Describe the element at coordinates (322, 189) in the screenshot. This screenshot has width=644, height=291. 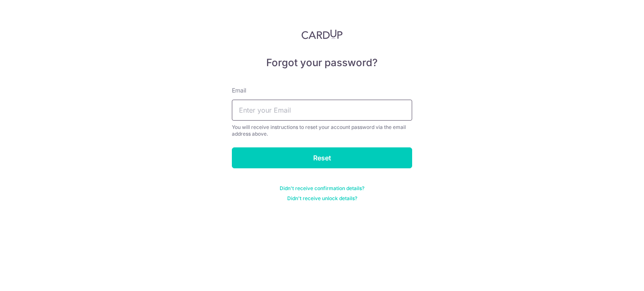
I see `a: Didn't receive confirmation details?` at that location.